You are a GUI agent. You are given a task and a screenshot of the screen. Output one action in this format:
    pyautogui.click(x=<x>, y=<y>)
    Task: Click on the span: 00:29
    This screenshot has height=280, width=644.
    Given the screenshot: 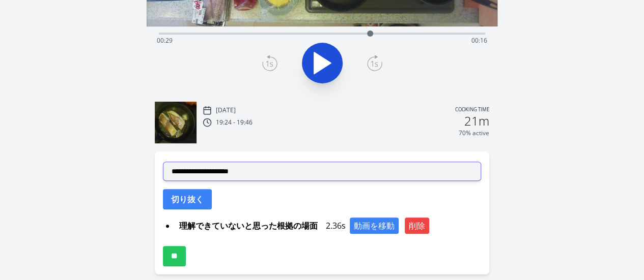 What is the action you would take?
    pyautogui.click(x=164, y=40)
    